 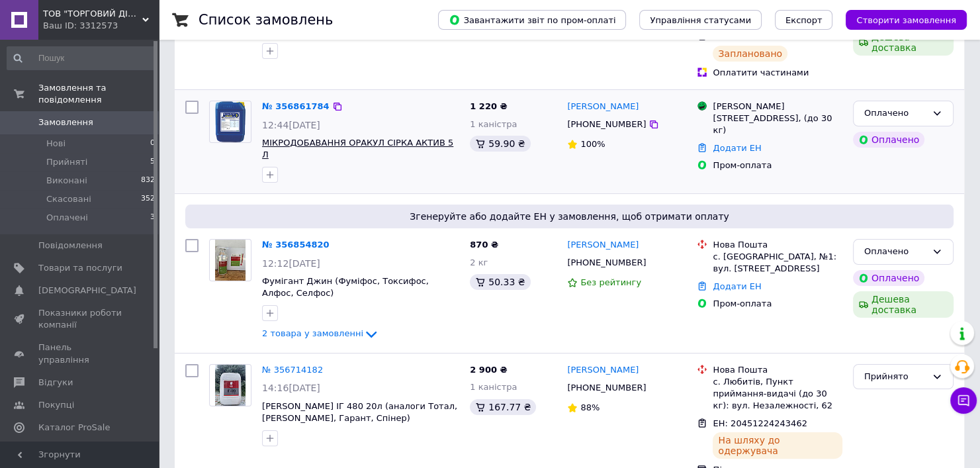 What do you see at coordinates (321, 333) in the screenshot?
I see `a: 2 товара у замовленні` at bounding box center [321, 333].